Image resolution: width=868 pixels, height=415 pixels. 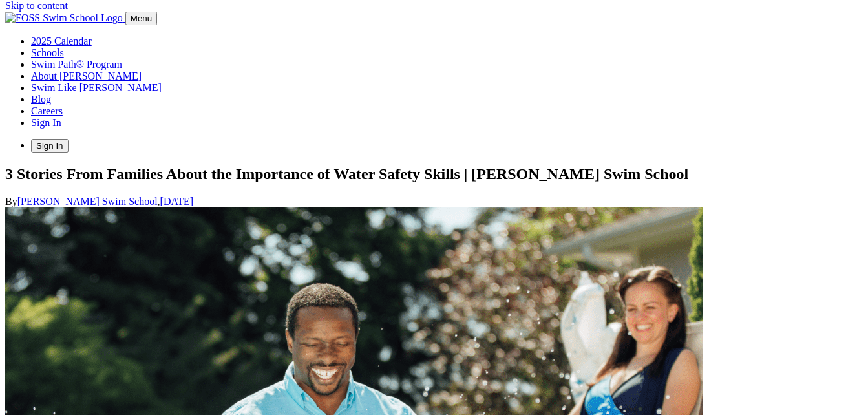 I want to click on a: Schools, so click(x=48, y=53).